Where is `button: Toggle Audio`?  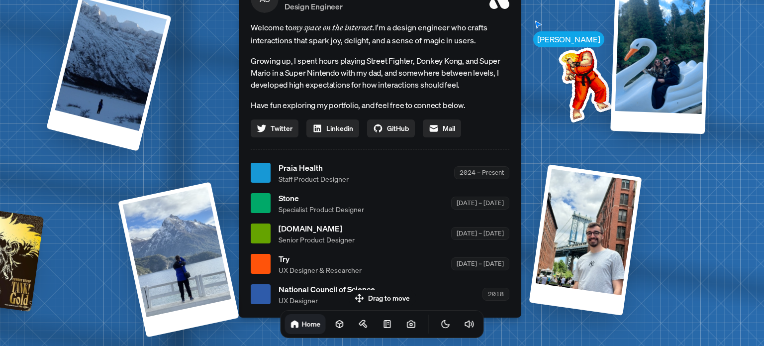 button: Toggle Audio is located at coordinates (470, 324).